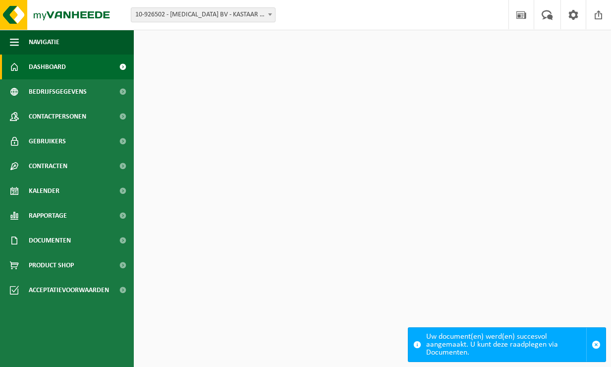 Image resolution: width=611 pixels, height=367 pixels. What do you see at coordinates (48, 216) in the screenshot?
I see `span: Rapportage` at bounding box center [48, 216].